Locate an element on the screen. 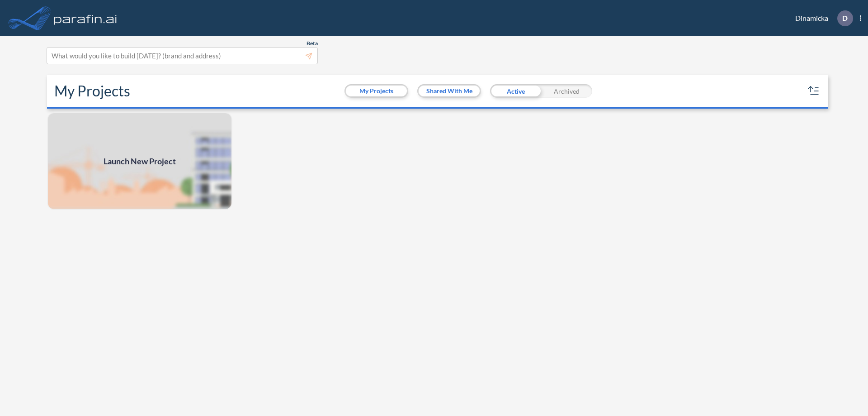  button: My Projects is located at coordinates (376, 91).